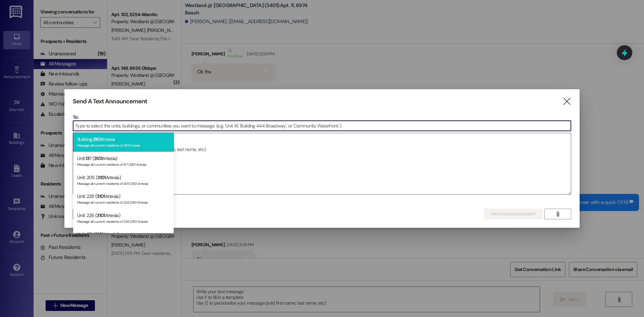 The image size is (644, 317). I want to click on span: 13, so click(87, 158).